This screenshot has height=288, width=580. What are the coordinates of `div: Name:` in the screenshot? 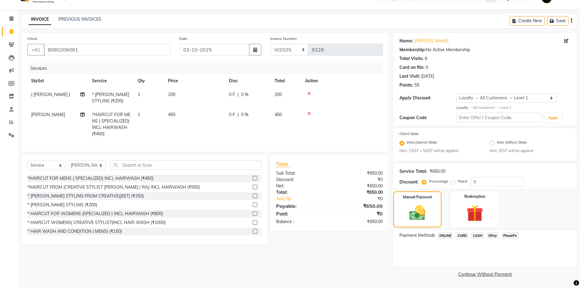 It's located at (406, 41).